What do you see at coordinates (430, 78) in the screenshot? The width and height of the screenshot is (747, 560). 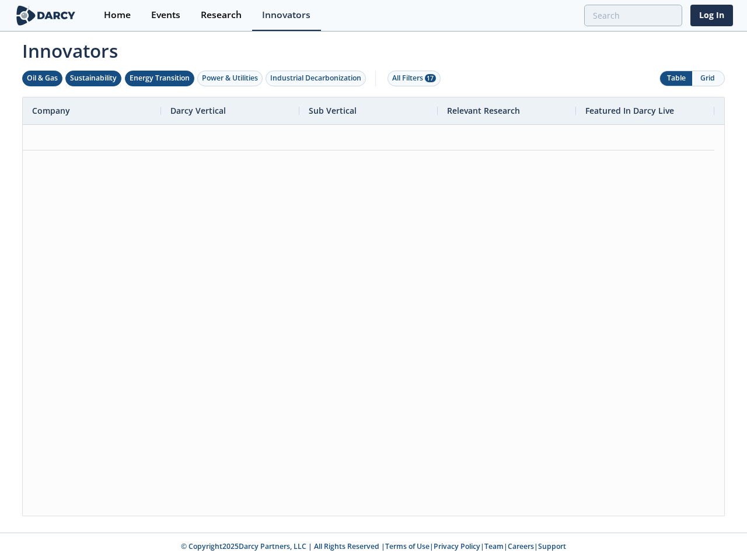 I see `span: 17` at bounding box center [430, 78].